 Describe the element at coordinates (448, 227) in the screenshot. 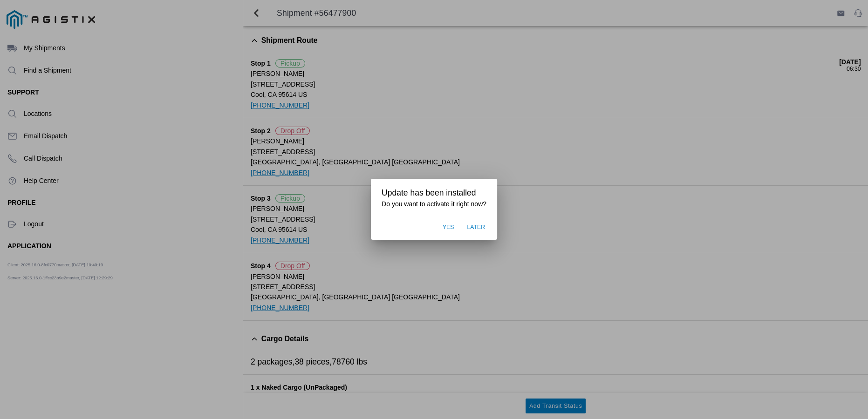

I see `button: Yes` at that location.